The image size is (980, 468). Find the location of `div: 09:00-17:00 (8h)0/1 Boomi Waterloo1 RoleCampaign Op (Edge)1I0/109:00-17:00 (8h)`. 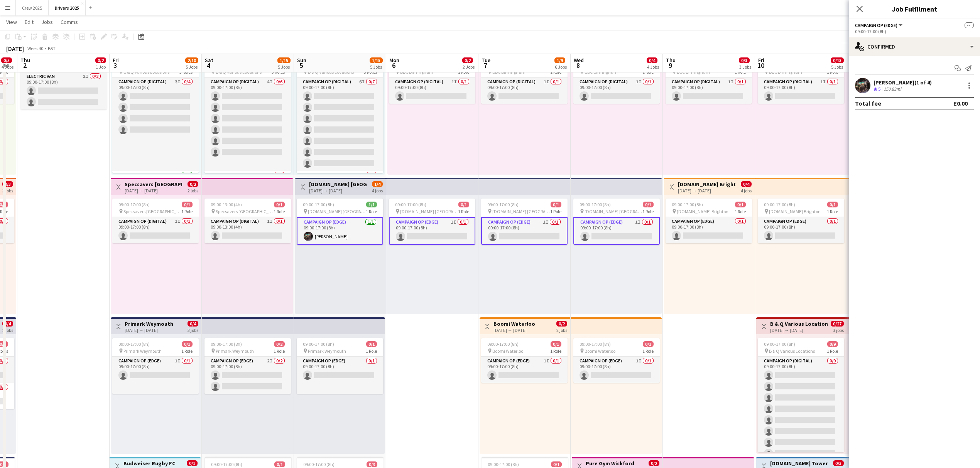

div: 09:00-17:00 (8h)0/1 Boomi Waterloo1 RoleCampaign Op (Edge)1I0/109:00-17:00 (8h) is located at coordinates (616, 361).